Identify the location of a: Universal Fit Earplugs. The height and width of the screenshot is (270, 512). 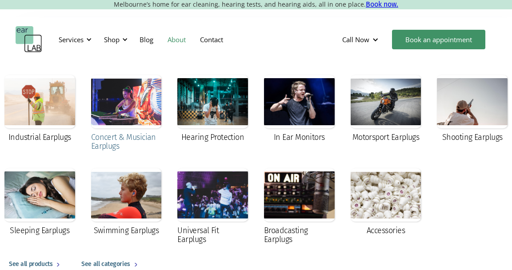
(212, 207).